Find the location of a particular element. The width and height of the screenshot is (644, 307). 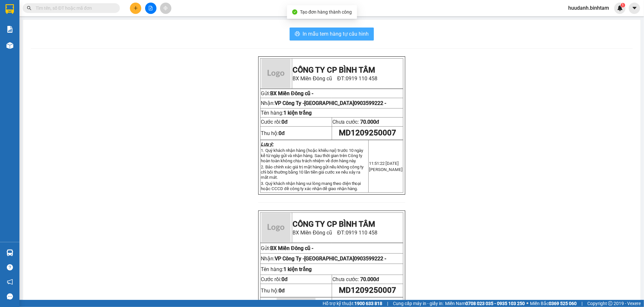

span: printer is located at coordinates (297, 34).